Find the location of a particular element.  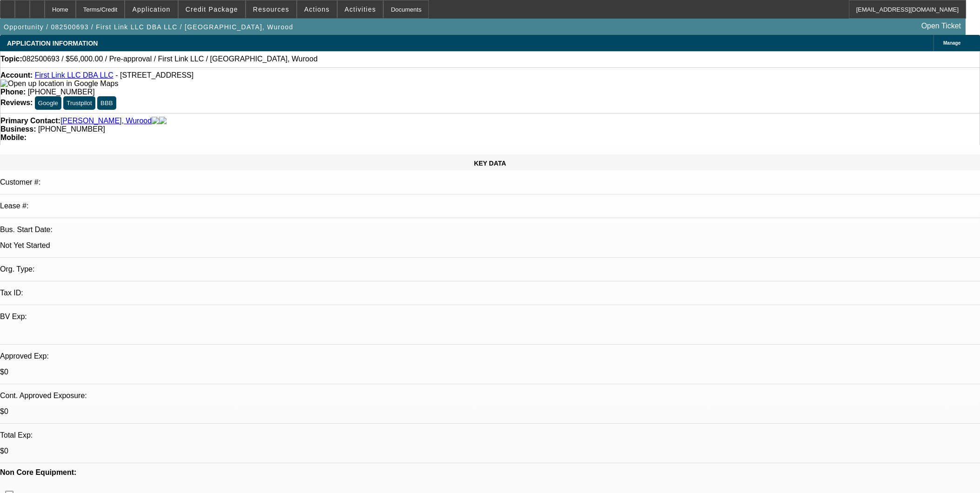

a: Open Ticket is located at coordinates (941, 26).